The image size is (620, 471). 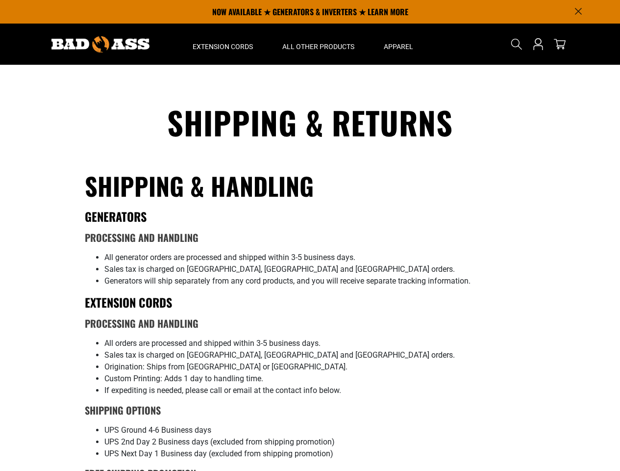 What do you see at coordinates (158, 429) in the screenshot?
I see `span: UPS Ground 4-6 Business days` at bounding box center [158, 429].